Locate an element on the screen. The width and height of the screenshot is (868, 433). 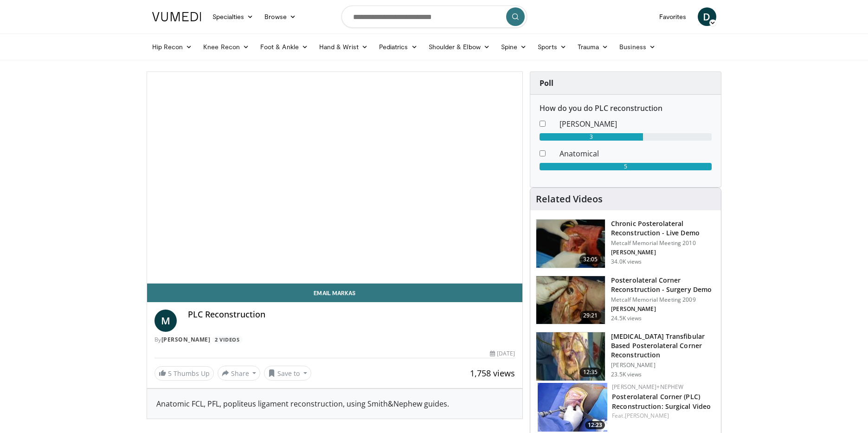
p: 24.5K views is located at coordinates (626, 319).